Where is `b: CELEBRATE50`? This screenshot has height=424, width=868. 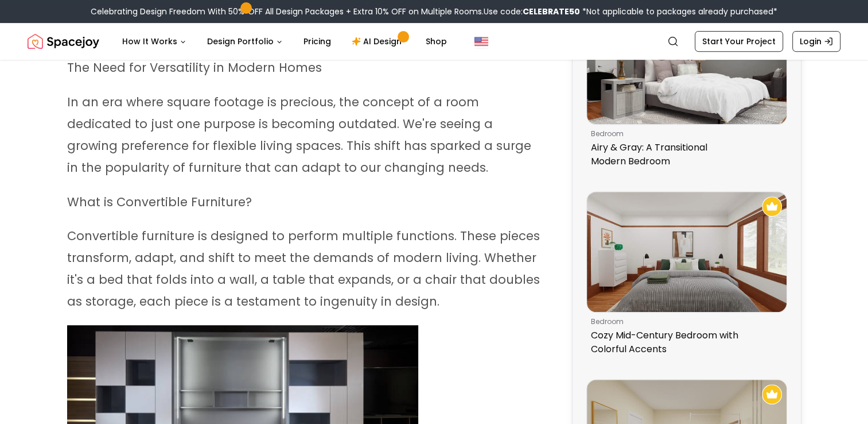
b: CELEBRATE50 is located at coordinates (552, 12).